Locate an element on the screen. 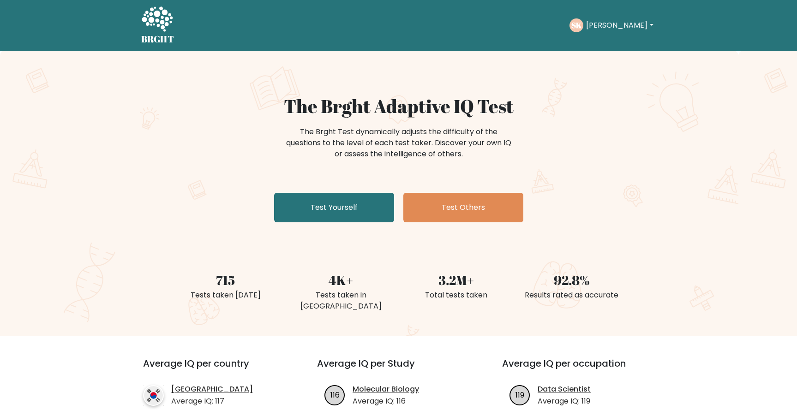 This screenshot has height=416, width=797. a: Data Scientist is located at coordinates (564, 389).